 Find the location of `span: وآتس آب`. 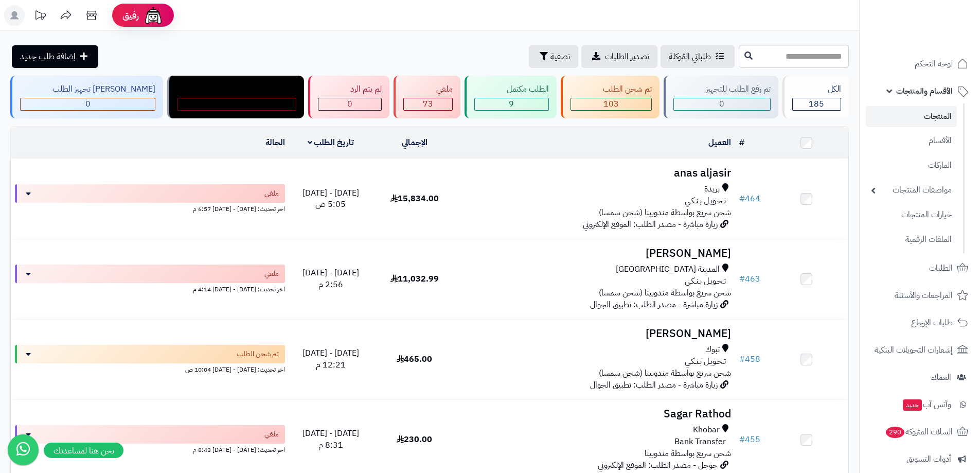

span: وآتس آب is located at coordinates (926, 404).